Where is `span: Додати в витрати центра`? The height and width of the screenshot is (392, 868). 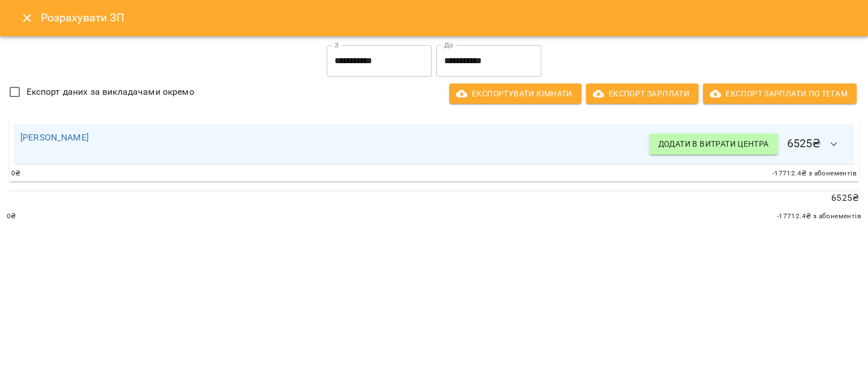
span: Додати в витрати центра is located at coordinates (714, 144).